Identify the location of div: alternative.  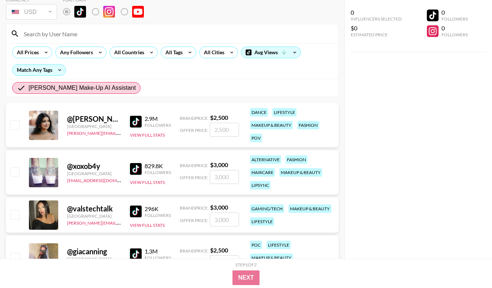
(265, 159).